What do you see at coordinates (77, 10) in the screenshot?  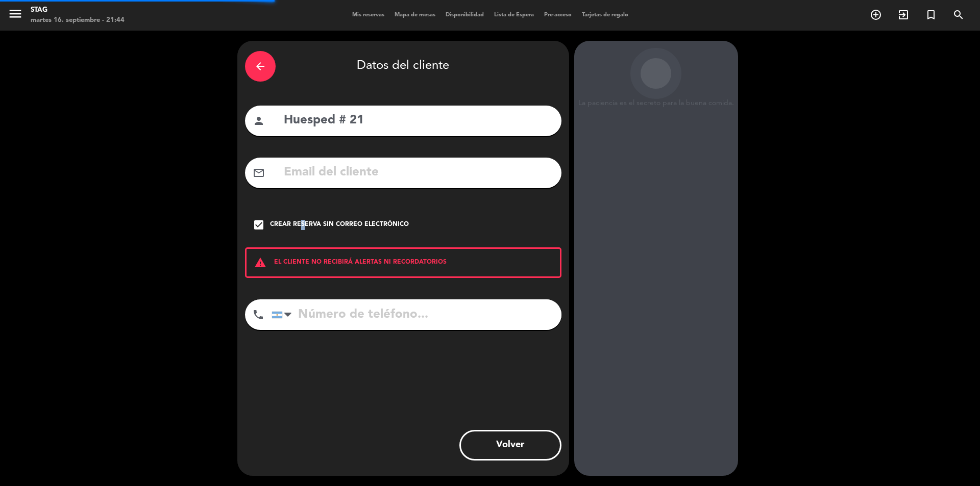 I see `div: STAG` at bounding box center [77, 10].